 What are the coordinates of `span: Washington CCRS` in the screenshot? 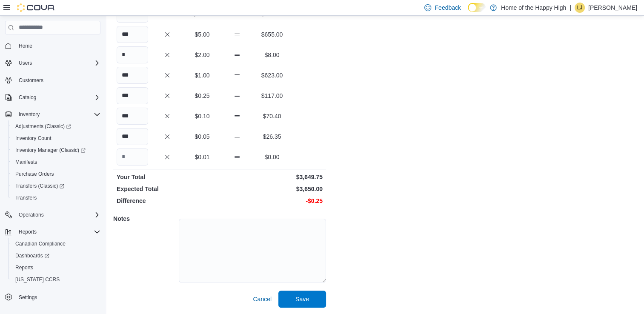 It's located at (56, 280).